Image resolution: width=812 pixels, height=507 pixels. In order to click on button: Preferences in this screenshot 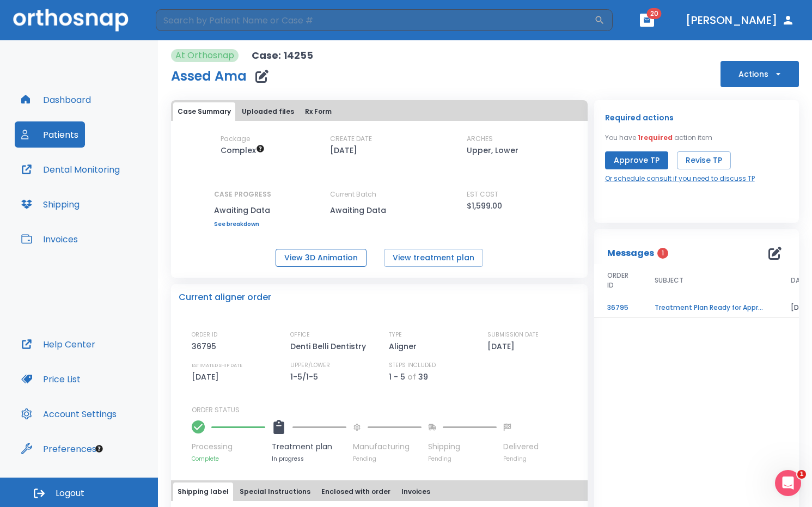, I will do `click(59, 449)`.